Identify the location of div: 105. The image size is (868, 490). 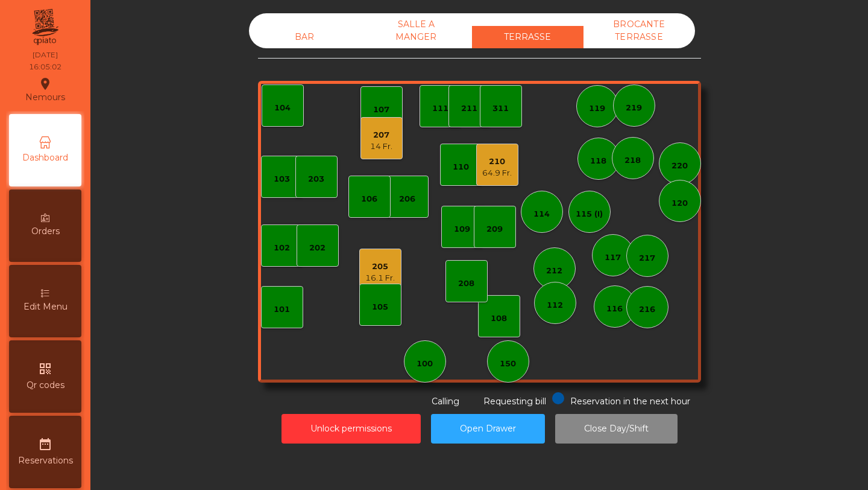
(380, 307).